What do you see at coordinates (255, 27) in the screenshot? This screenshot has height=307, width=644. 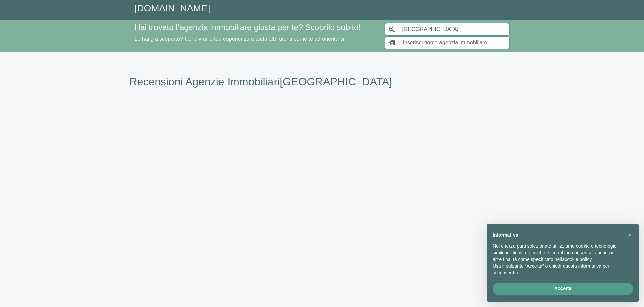 I see `h4: Hai trovato l’agenzia immobiliare giusta per te? Scoprilo subito!` at bounding box center [255, 27].